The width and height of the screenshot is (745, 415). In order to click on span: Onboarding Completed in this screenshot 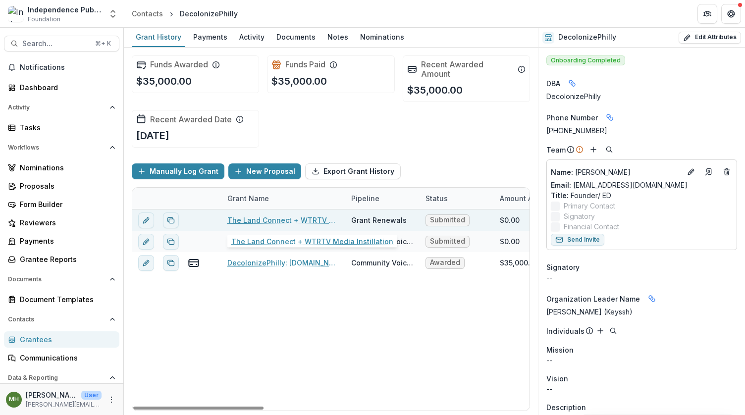, I will do `click(586, 60)`.